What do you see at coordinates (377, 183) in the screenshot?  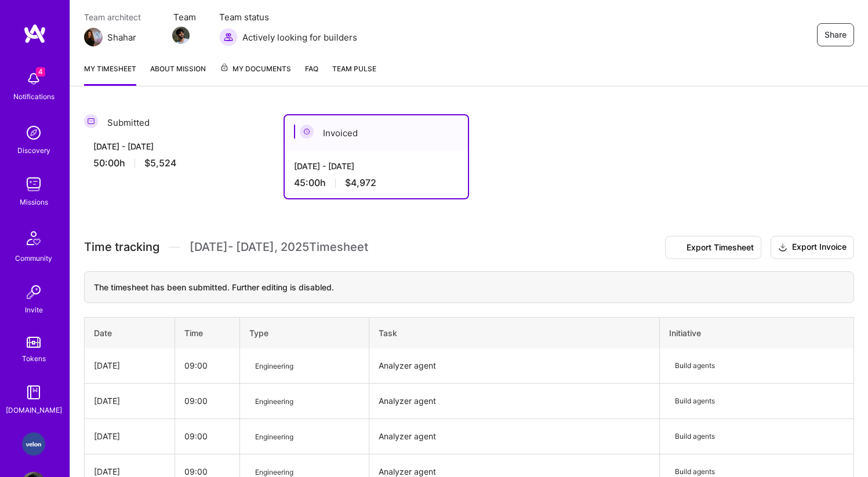 I see `div: 45:00 h` at bounding box center [377, 183].